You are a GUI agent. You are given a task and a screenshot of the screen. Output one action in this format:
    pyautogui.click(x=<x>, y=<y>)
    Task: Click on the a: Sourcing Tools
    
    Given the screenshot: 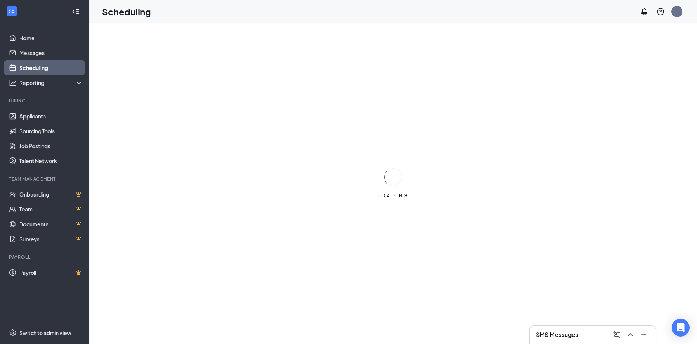 What is the action you would take?
    pyautogui.click(x=51, y=131)
    